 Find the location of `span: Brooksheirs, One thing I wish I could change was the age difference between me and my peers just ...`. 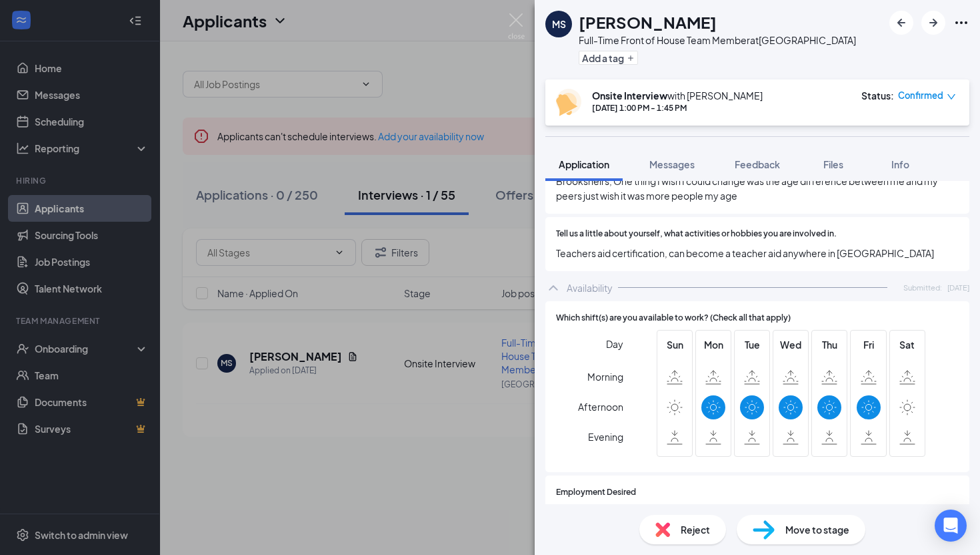

span: Brooksheirs, One thing I wish I could change was the age difference between me and my peers just ... is located at coordinates (758, 188).